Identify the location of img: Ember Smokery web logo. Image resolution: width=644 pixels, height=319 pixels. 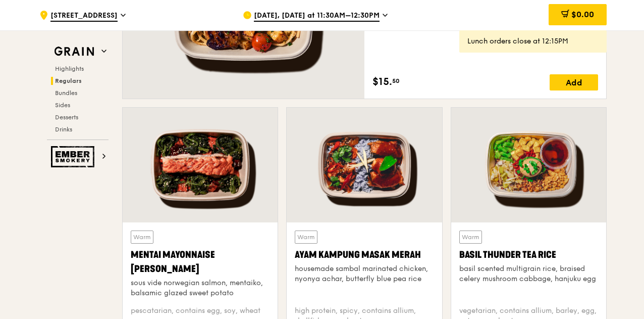
(75, 157).